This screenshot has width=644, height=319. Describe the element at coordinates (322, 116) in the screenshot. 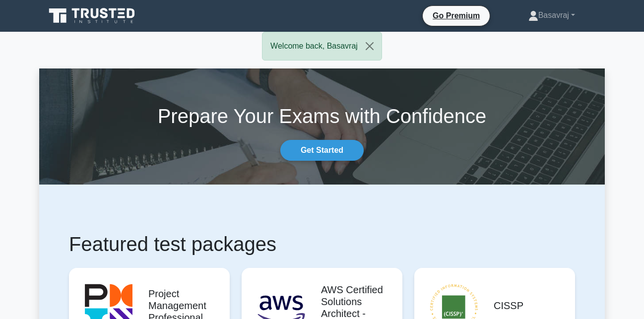

I see `h1: Prepare Your Exams with Confidence` at that location.